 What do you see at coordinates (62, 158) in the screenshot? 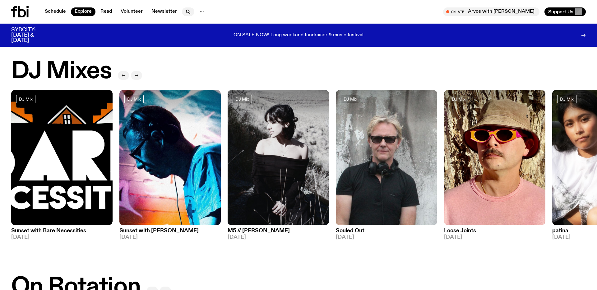
I see `img: Bare Necessities` at bounding box center [62, 158].